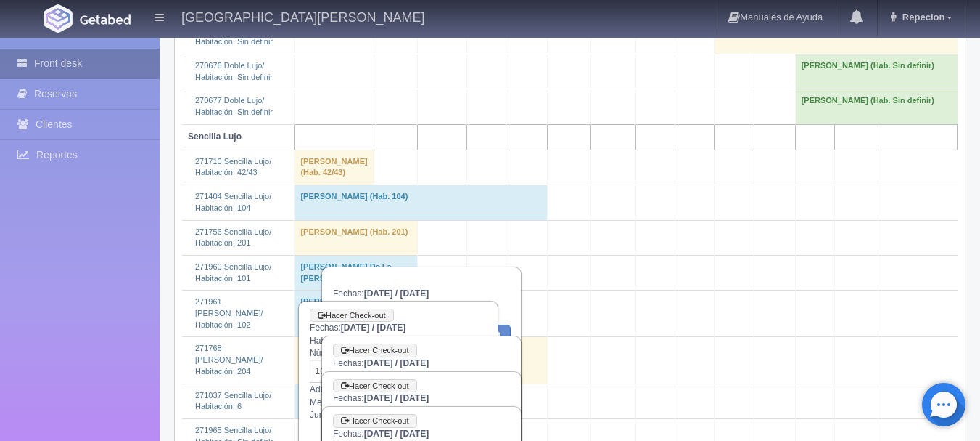 This screenshot has height=441, width=980. What do you see at coordinates (422, 343) in the screenshot?
I see `div: Fechas: Habitación: Núm Habitación: Adultos: Menores: Juniors:` at bounding box center [422, 343].